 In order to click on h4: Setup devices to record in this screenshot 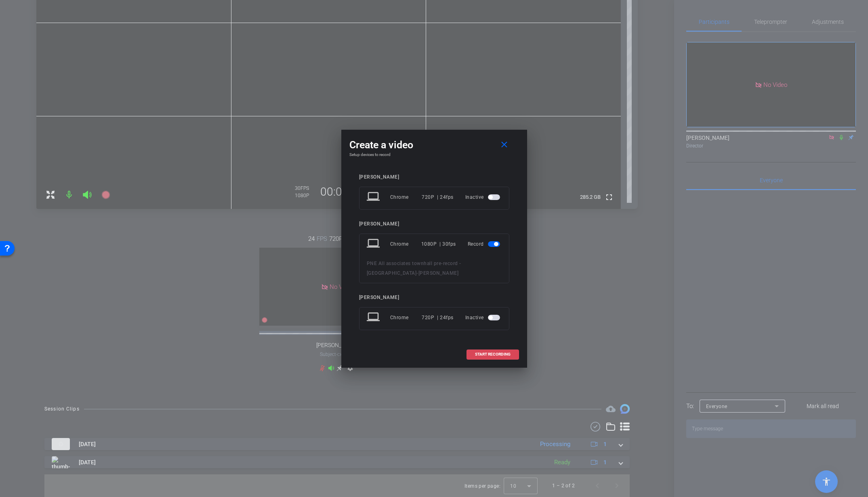, I will do `click(434, 155)`.